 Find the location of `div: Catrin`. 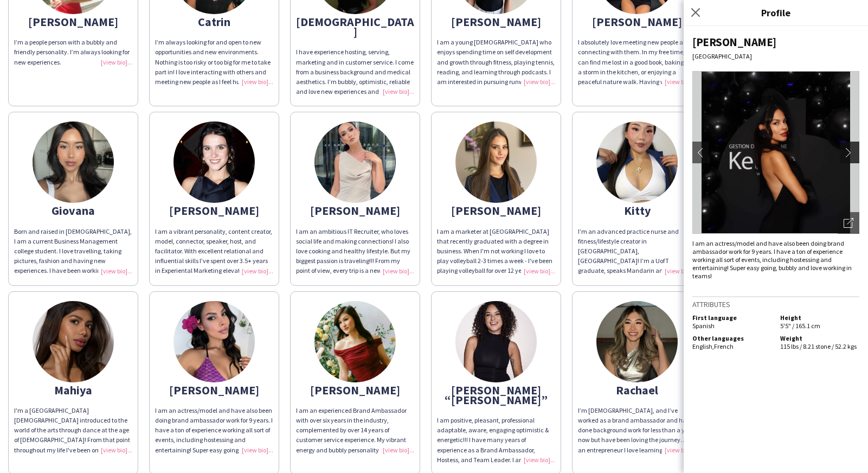

div: Catrin is located at coordinates (214, 22).